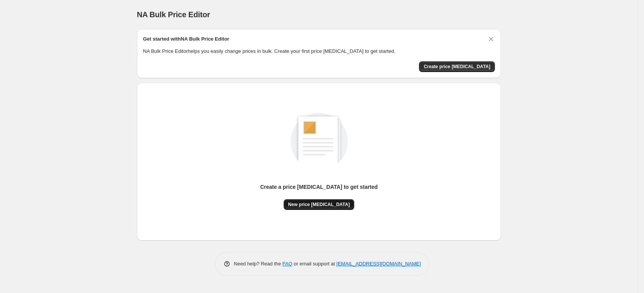 Image resolution: width=644 pixels, height=293 pixels. What do you see at coordinates (314, 263) in the screenshot?
I see `span: or email support at` at bounding box center [314, 263].